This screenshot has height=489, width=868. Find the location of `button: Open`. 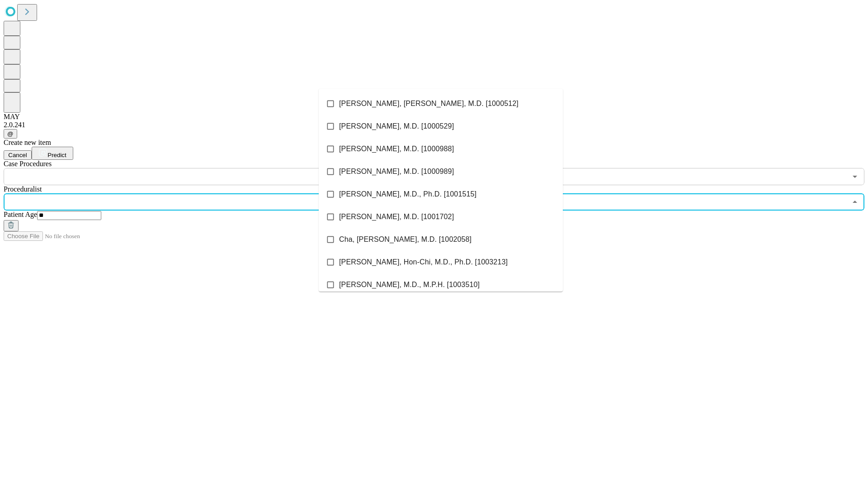

button: Open is located at coordinates (856, 176).